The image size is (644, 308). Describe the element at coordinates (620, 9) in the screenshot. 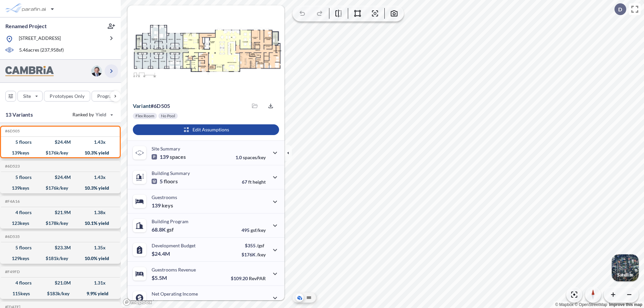

I see `p: D` at that location.